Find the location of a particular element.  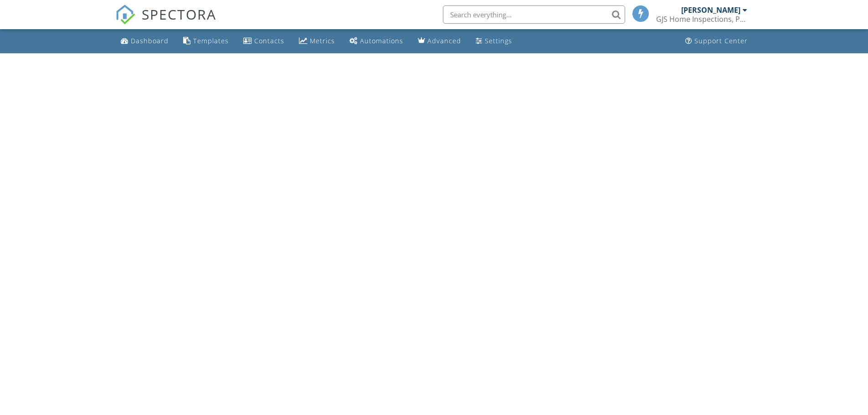

span: SPECTORA is located at coordinates (179, 14).